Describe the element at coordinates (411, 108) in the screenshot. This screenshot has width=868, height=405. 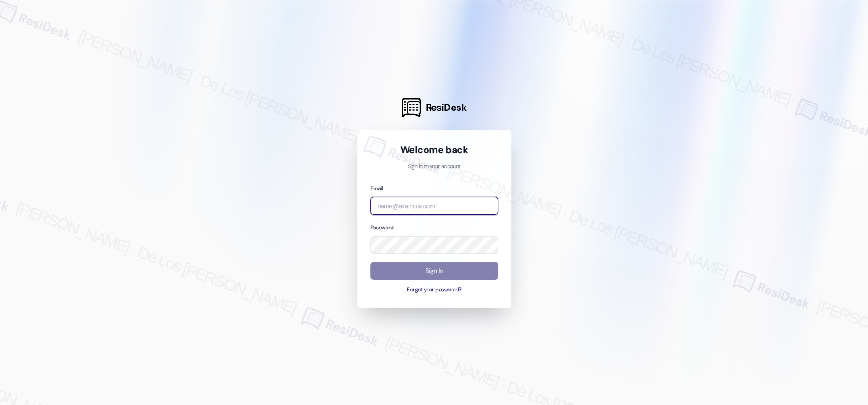
I see `img: ResiDesk Logo` at that location.